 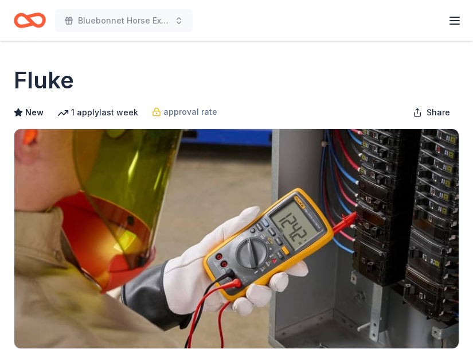 I want to click on h1: Fluke, so click(x=44, y=80).